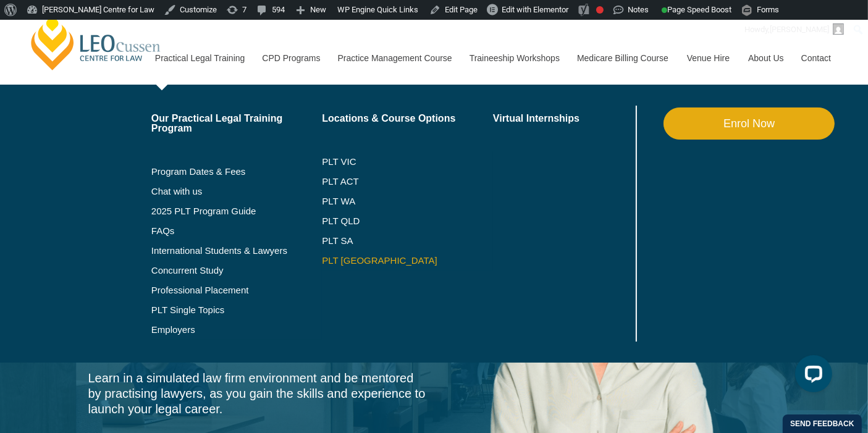 Image resolution: width=868 pixels, height=433 pixels. I want to click on a: PLT VIC, so click(407, 162).